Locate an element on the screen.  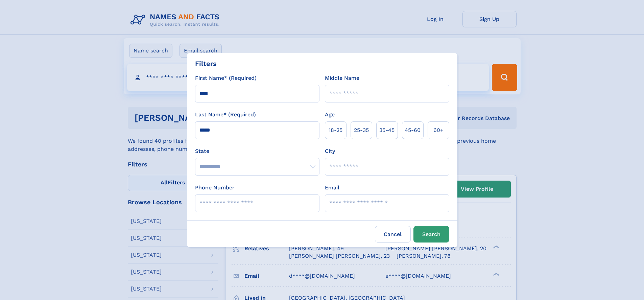
span: 18‑25 is located at coordinates (335, 130).